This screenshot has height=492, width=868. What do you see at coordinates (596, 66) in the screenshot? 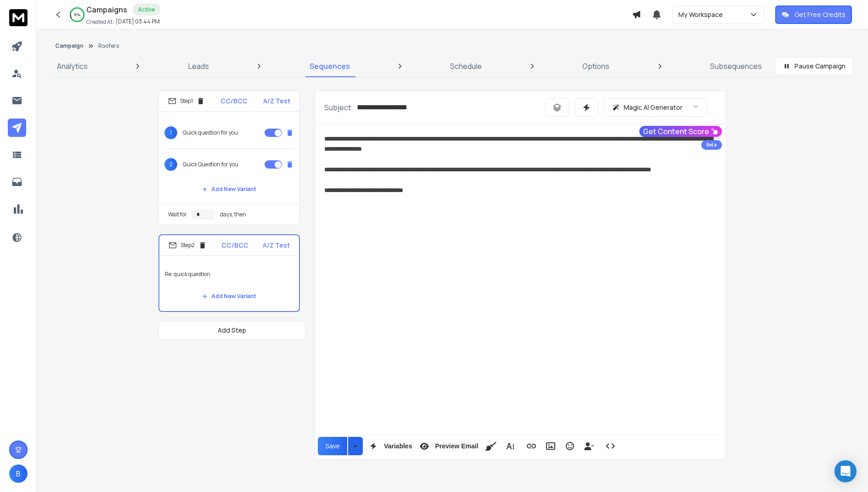
I see `p: Options` at bounding box center [596, 66].